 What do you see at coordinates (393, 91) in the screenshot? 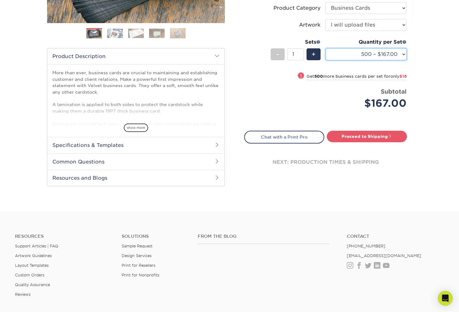
I see `strong: Subtotal` at bounding box center [393, 91].